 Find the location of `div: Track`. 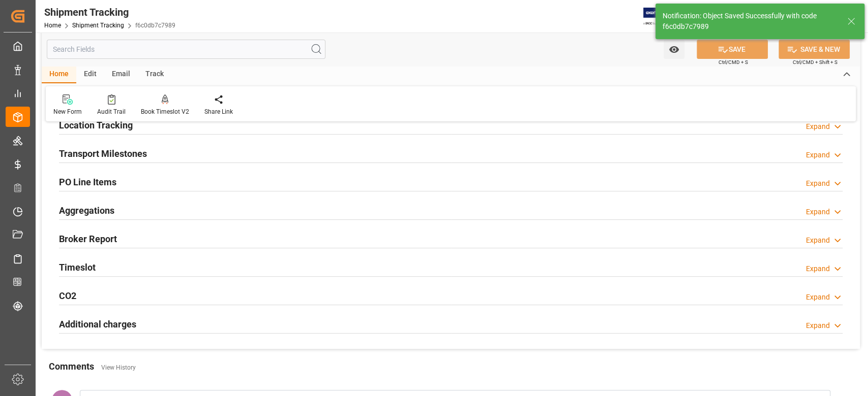

div: Track is located at coordinates (155, 75).